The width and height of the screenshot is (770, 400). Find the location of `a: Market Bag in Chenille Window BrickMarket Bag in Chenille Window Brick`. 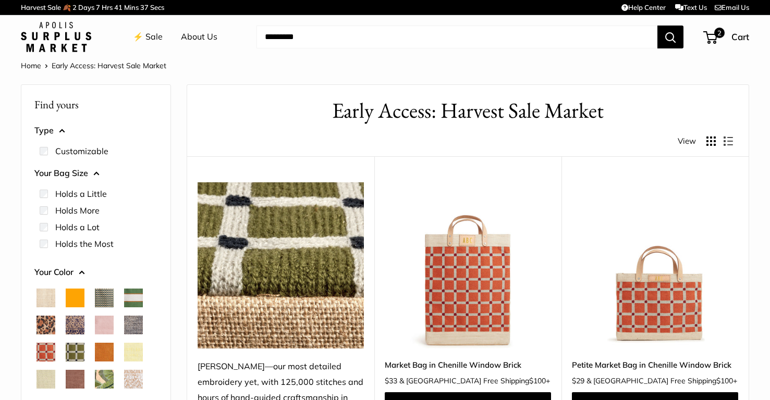

a: Market Bag in Chenille Window BrickMarket Bag in Chenille Window Brick is located at coordinates (467, 265).